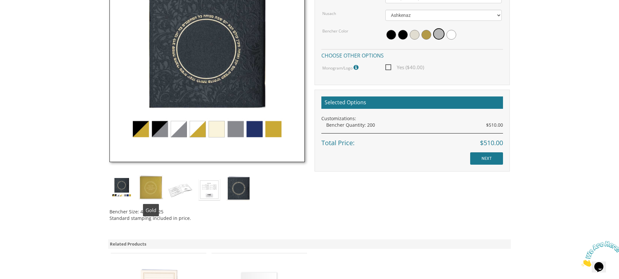 This screenshot has width=619, height=279. What do you see at coordinates (412, 140) in the screenshot?
I see `div: Total Price:` at bounding box center [412, 140].